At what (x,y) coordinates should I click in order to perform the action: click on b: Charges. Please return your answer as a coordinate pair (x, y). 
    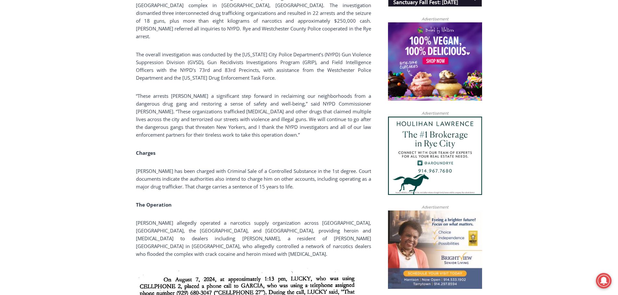
    Looking at the image, I should click on (146, 153).